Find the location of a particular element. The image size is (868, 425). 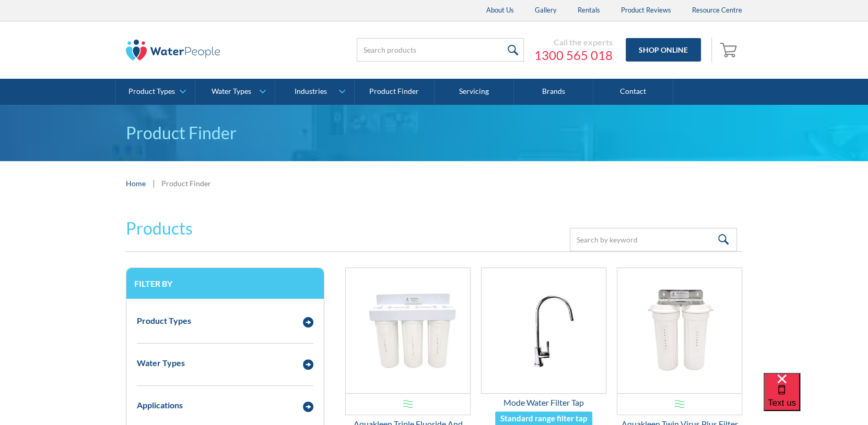

a: Product Finder is located at coordinates (394, 92).